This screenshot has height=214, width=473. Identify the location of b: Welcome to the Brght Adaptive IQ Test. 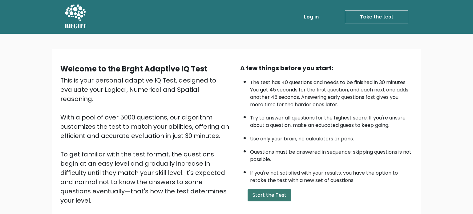
(134, 69).